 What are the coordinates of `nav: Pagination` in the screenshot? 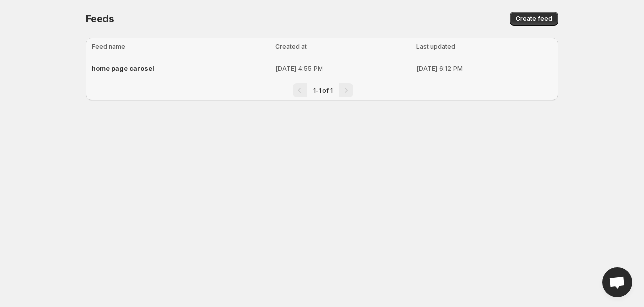 It's located at (322, 90).